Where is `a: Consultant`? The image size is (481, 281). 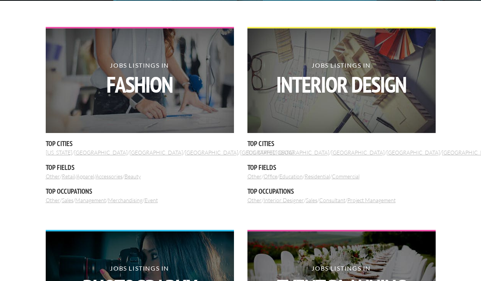 a: Consultant is located at coordinates (333, 200).